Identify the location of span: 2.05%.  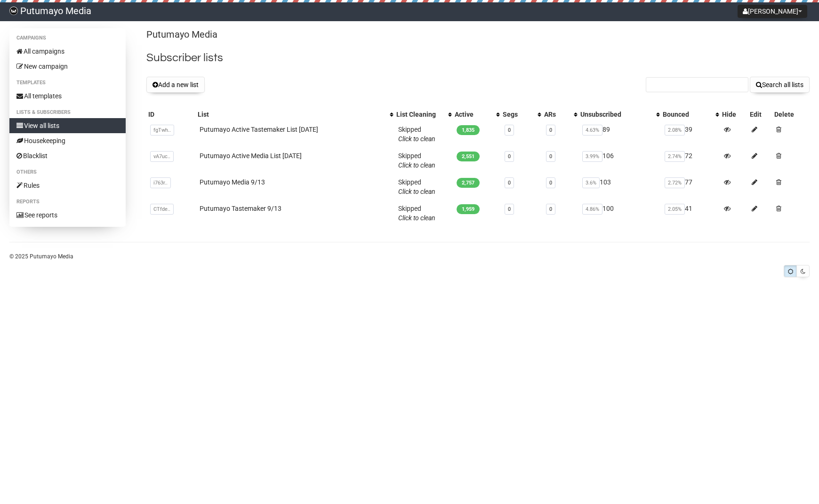
(675, 209).